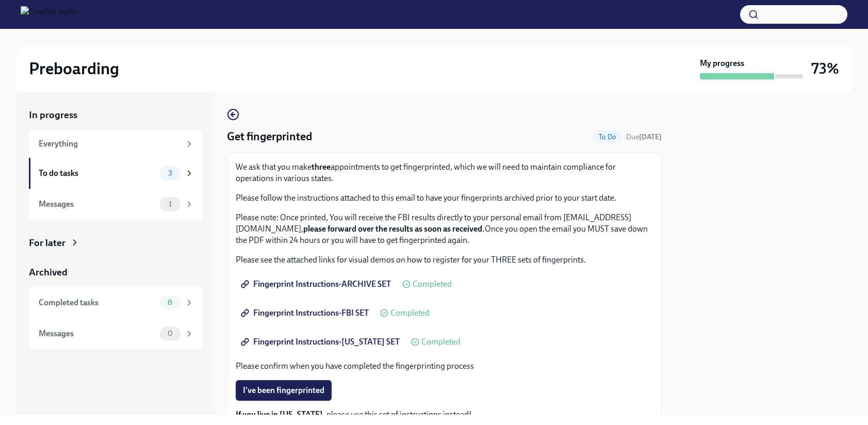 The image size is (868, 425). Describe the element at coordinates (115, 115) in the screenshot. I see `a: In progress` at that location.